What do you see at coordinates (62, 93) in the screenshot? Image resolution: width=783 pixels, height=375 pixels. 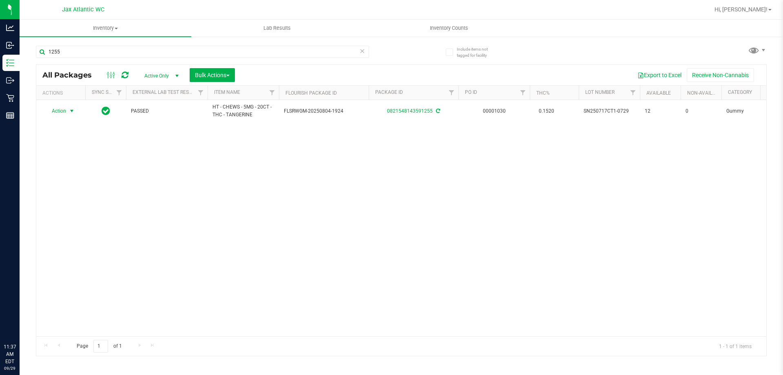 I see `div: Actions` at bounding box center [62, 93].